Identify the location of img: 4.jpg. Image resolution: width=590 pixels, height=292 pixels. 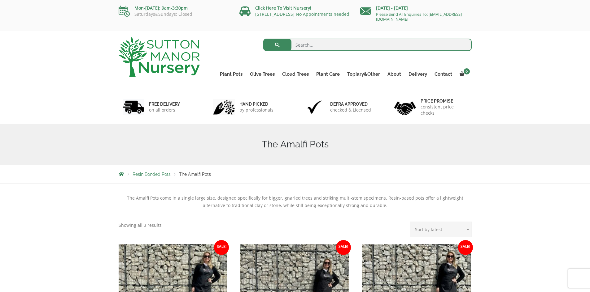
(405, 107).